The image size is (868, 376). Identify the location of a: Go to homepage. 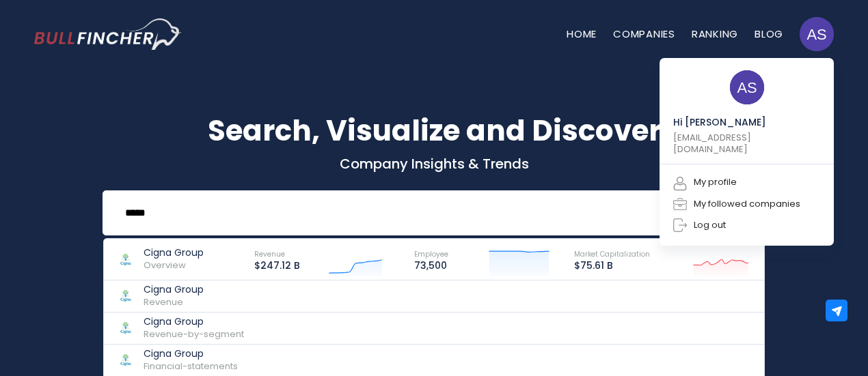
(108, 34).